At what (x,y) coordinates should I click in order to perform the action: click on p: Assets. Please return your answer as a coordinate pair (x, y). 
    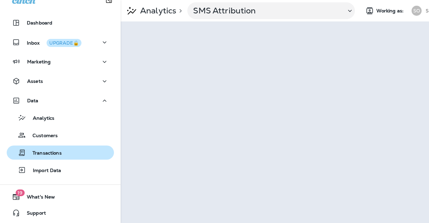
    Looking at the image, I should click on (35, 81).